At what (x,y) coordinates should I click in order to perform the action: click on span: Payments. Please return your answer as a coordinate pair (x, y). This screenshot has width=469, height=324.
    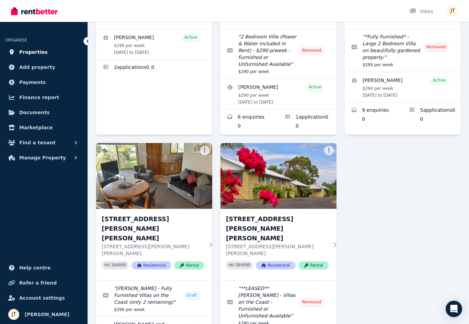
    Looking at the image, I should click on (32, 82).